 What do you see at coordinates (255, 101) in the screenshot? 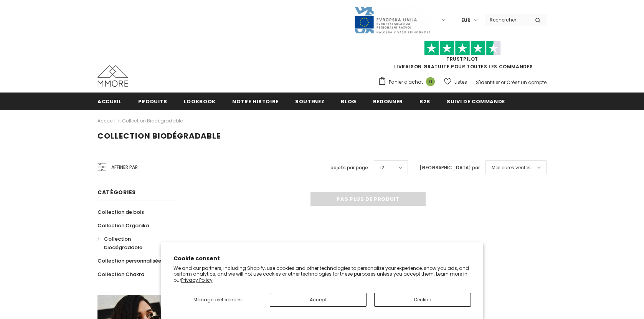
I see `a: Notre histoire` at bounding box center [255, 101].